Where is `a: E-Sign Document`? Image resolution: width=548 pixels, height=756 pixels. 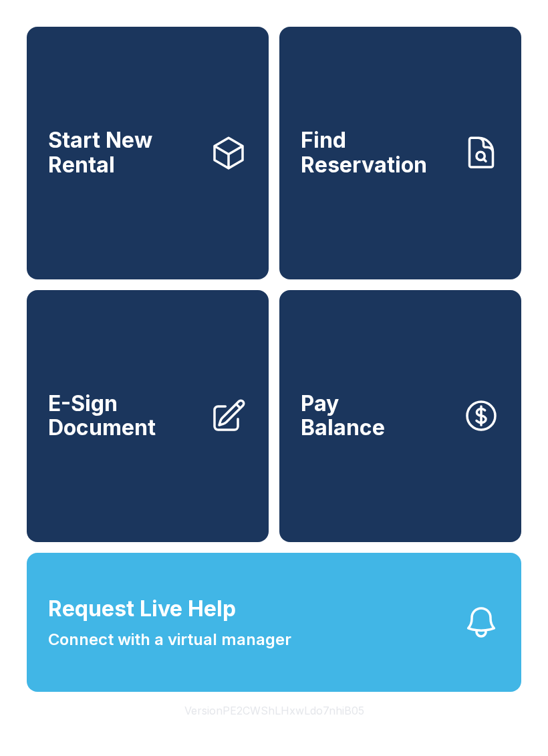
a: E-Sign Document is located at coordinates (147, 417).